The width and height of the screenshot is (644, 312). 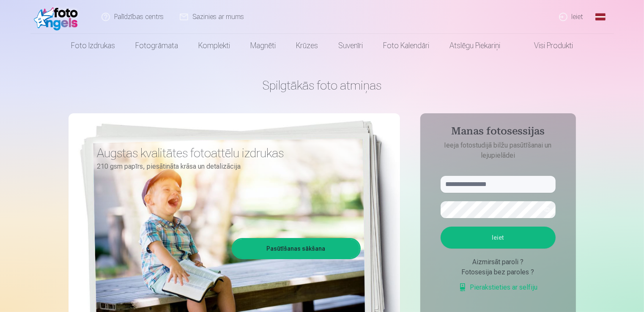 I want to click on a: Pierakstieties ar selfiju, so click(x=498, y=287).